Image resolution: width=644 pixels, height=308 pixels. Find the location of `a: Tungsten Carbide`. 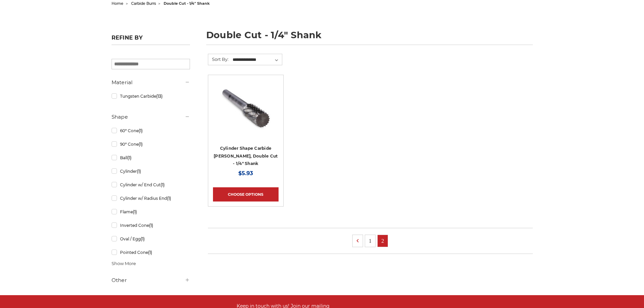

a: Tungsten Carbide is located at coordinates (151, 96).